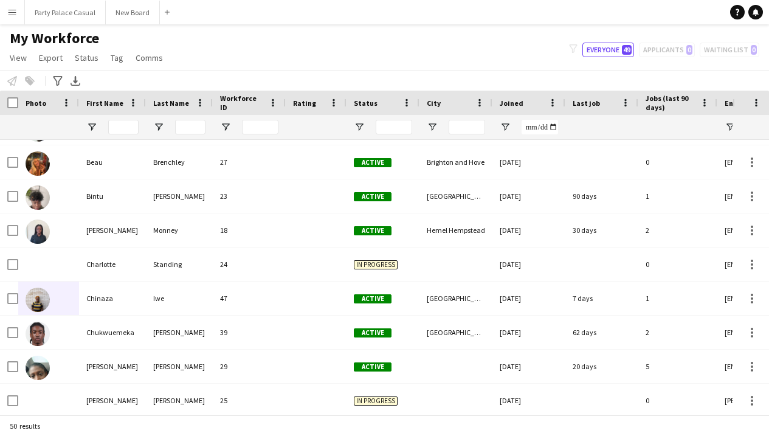 This screenshot has width=769, height=436. Describe the element at coordinates (179, 162) in the screenshot. I see `div: Brenchley` at that location.